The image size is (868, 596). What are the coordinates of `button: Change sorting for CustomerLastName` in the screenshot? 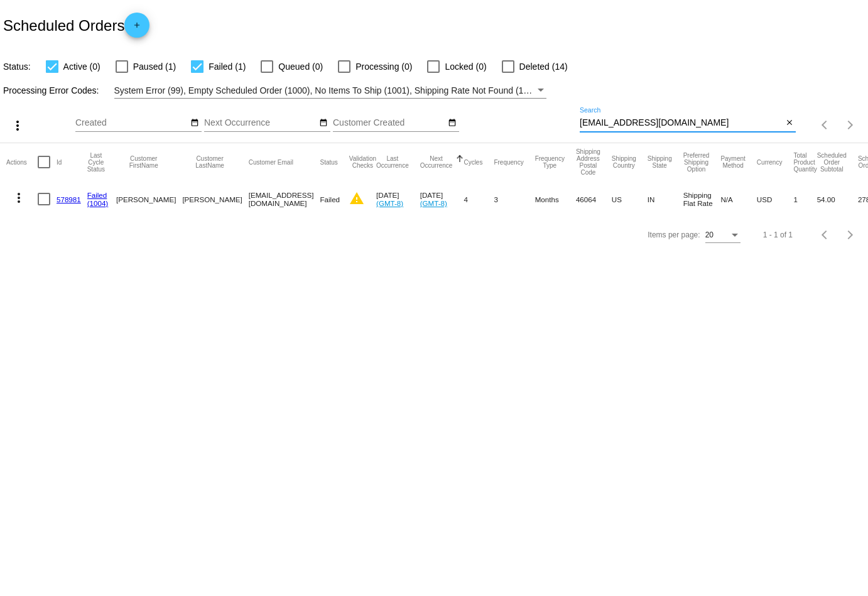 It's located at (209, 162).